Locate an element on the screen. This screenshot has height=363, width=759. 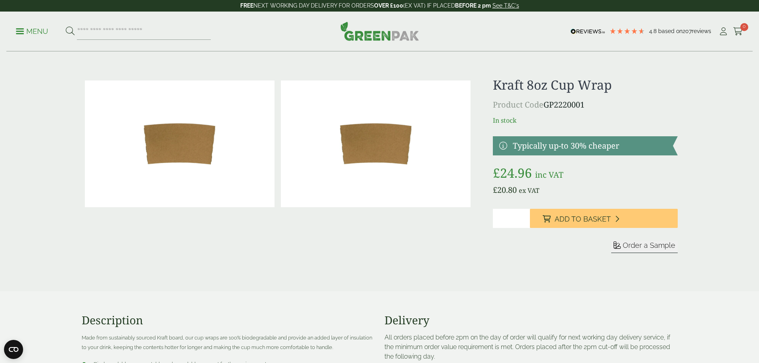
a: Menu is located at coordinates (32, 31).